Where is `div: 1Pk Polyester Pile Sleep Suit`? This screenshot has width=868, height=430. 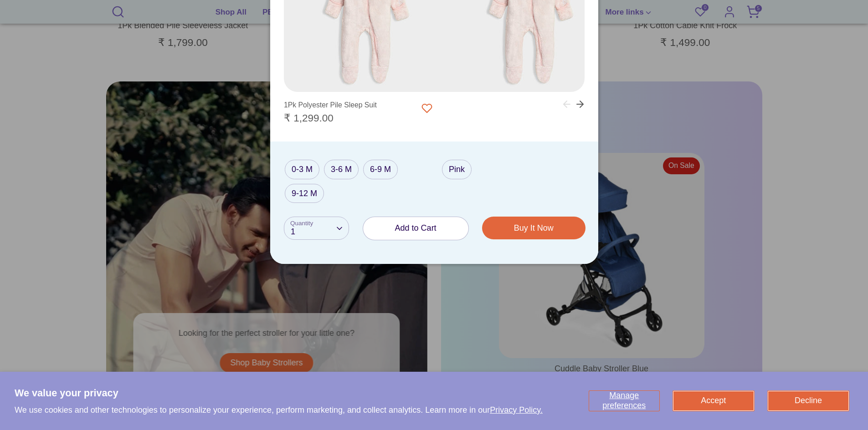 div: 1Pk Polyester Pile Sleep Suit is located at coordinates (330, 105).